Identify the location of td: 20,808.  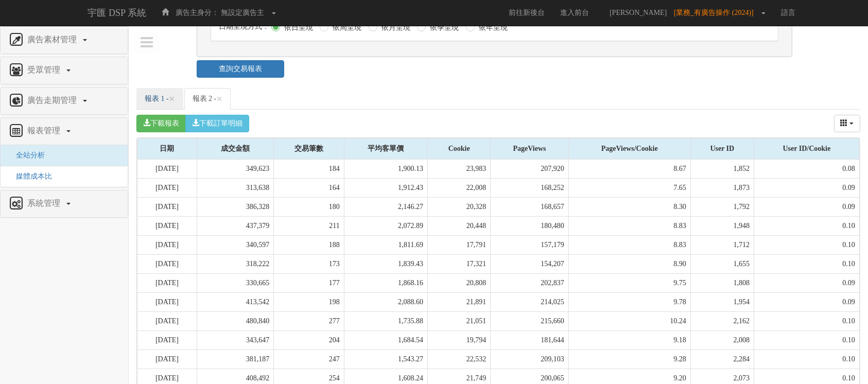
(460, 283).